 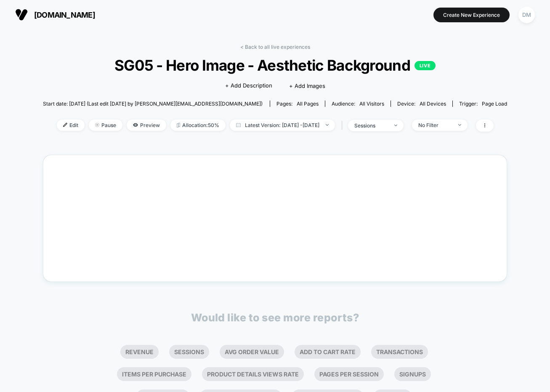 I want to click on span: SG05 - Hero Image - Aesthetic Background, so click(x=275, y=65).